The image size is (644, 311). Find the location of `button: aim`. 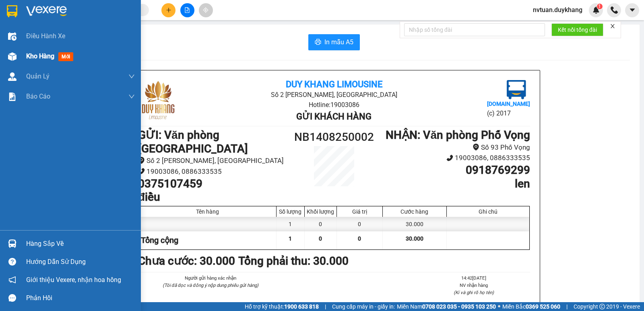

button: aim is located at coordinates (206, 10).